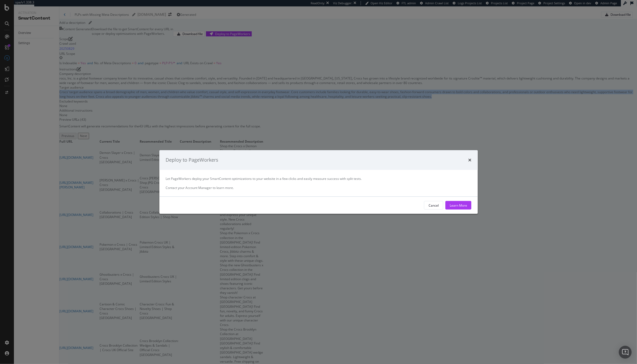 This screenshot has height=364, width=637. I want to click on div: times, so click(469, 160).